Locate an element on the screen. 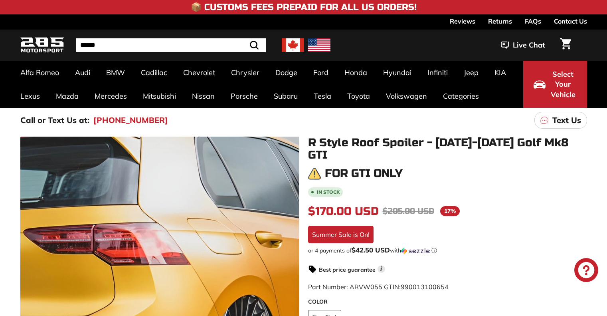 This screenshot has height=316, width=607. a: Ford is located at coordinates (321, 72).